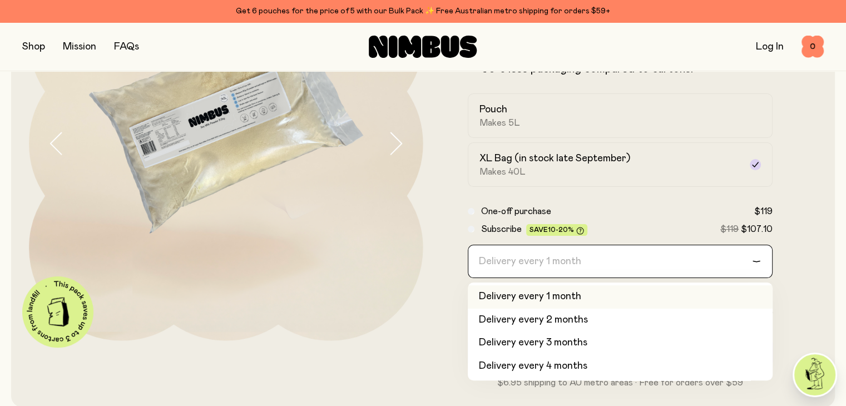 Image resolution: width=846 pixels, height=406 pixels. What do you see at coordinates (561, 230) in the screenshot?
I see `span: 10-20%` at bounding box center [561, 230].